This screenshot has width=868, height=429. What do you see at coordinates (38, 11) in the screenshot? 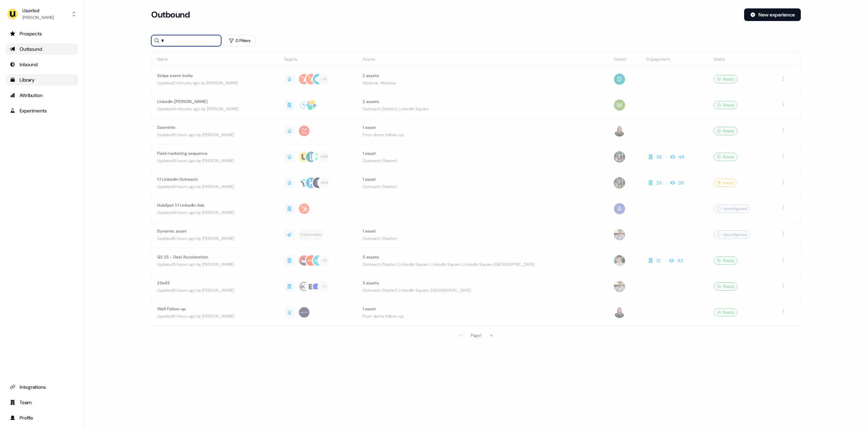
I see `div: Userled` at bounding box center [38, 11].